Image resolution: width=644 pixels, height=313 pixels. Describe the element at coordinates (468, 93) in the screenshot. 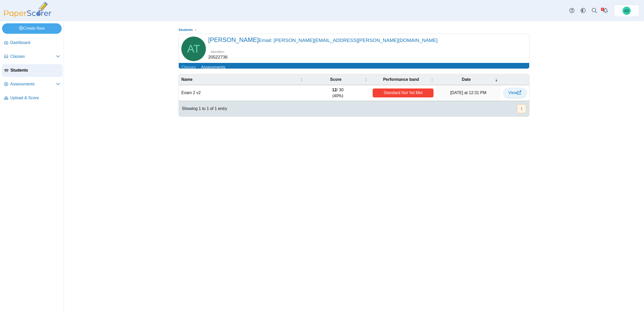

I see `time: Oct 9, 2025 at 12:31 PM` at that location.